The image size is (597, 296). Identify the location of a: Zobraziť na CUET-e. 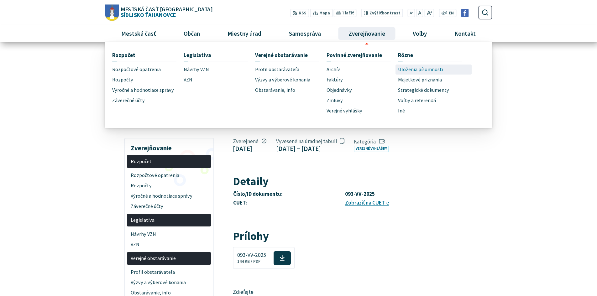
(367, 203).